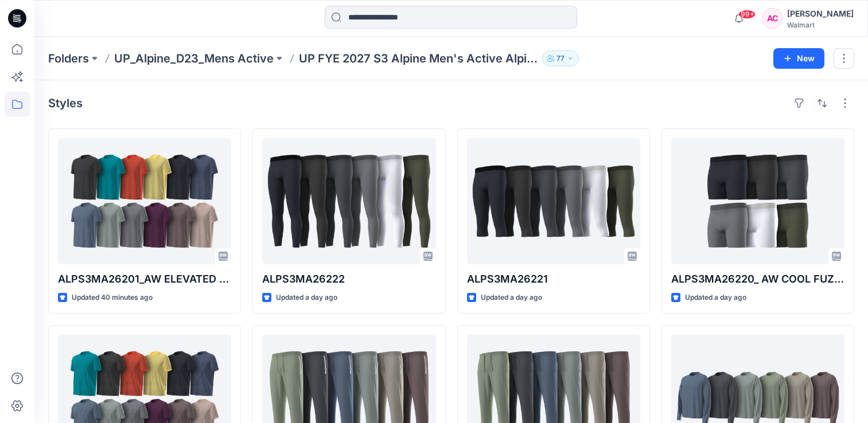 The height and width of the screenshot is (423, 868). Describe the element at coordinates (821, 25) in the screenshot. I see `div: Walmart` at that location.